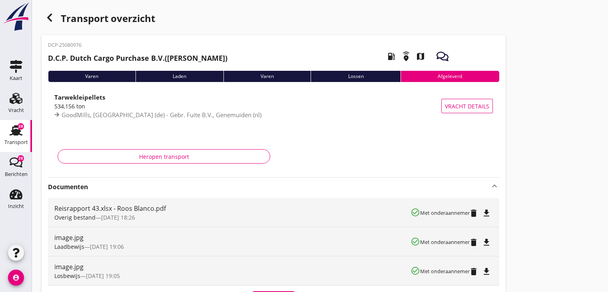  What do you see at coordinates (467, 106) in the screenshot?
I see `button: Vracht details` at bounding box center [467, 106].